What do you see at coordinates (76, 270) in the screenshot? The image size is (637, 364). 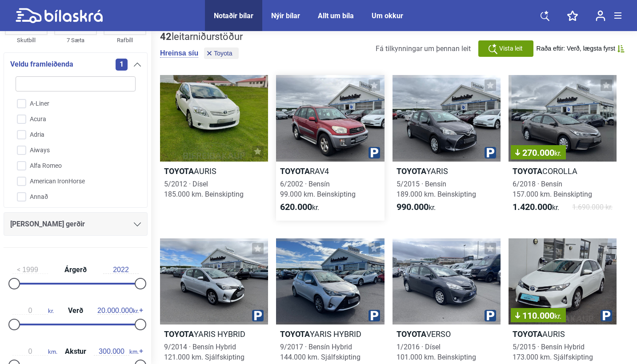 I see `span: Árgerð` at bounding box center [76, 270].